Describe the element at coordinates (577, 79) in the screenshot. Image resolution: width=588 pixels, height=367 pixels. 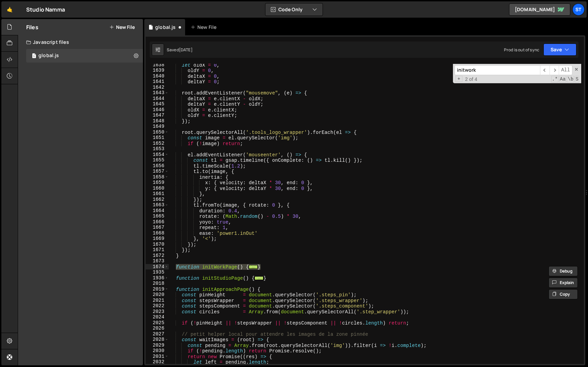
I see `span: Search In Selection` at that location.